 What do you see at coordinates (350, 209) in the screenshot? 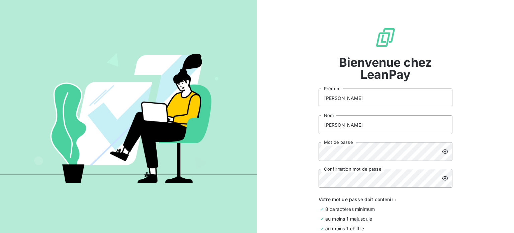
I see `span: 8 caractères minimum` at bounding box center [350, 209].